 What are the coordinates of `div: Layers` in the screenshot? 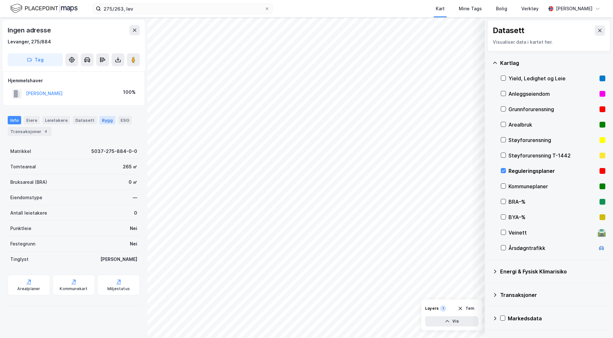 It's located at (432, 308).